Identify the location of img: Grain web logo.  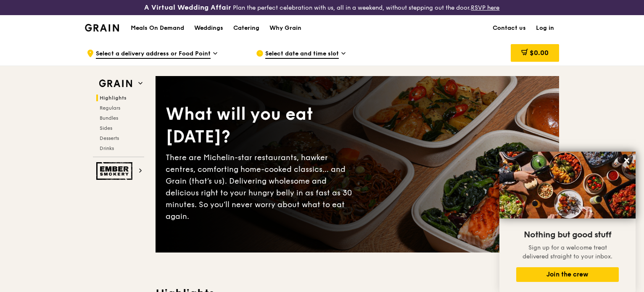
(116, 84).